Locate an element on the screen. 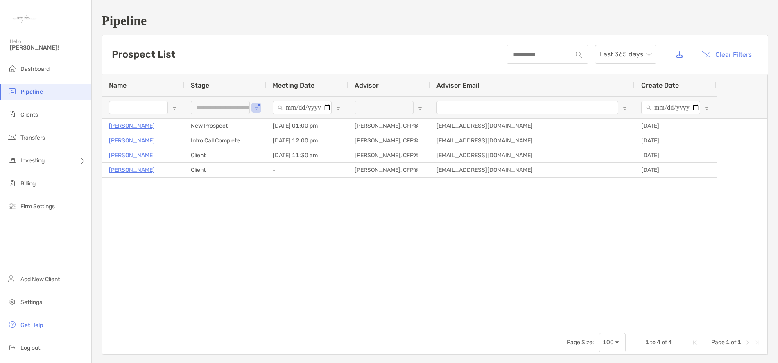  div: Intro Call Complete is located at coordinates (225, 141).